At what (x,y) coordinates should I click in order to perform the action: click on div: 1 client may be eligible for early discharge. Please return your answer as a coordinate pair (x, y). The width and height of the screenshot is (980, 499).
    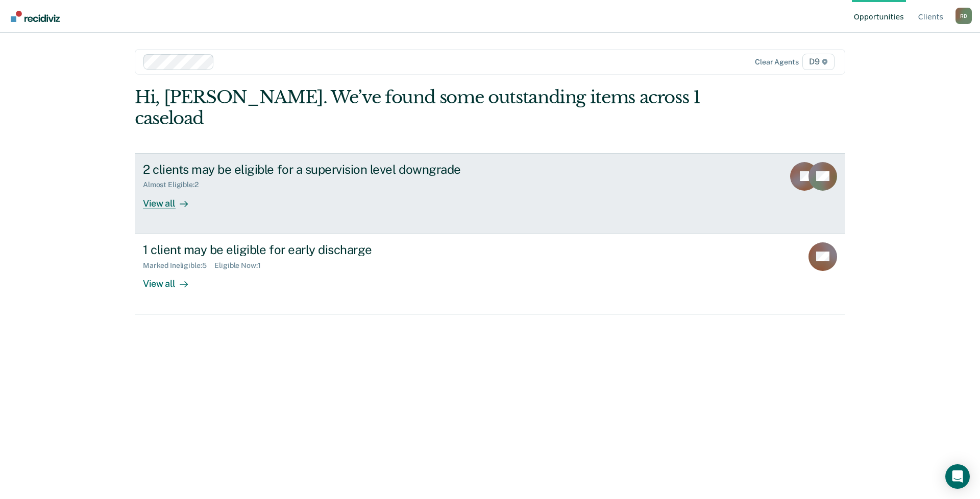
    Looking at the image, I should click on (322, 250).